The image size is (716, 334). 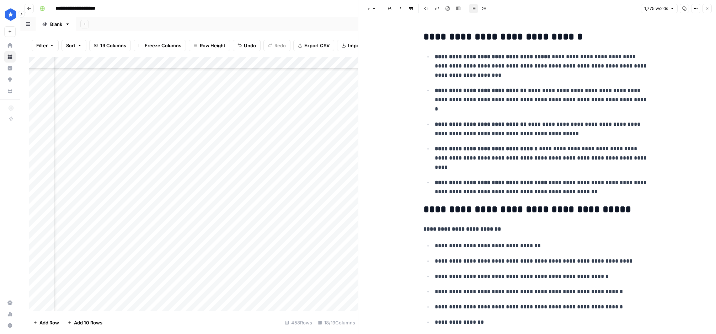 What do you see at coordinates (337, 323) in the screenshot?
I see `div: 18/19 Columns` at bounding box center [337, 323].